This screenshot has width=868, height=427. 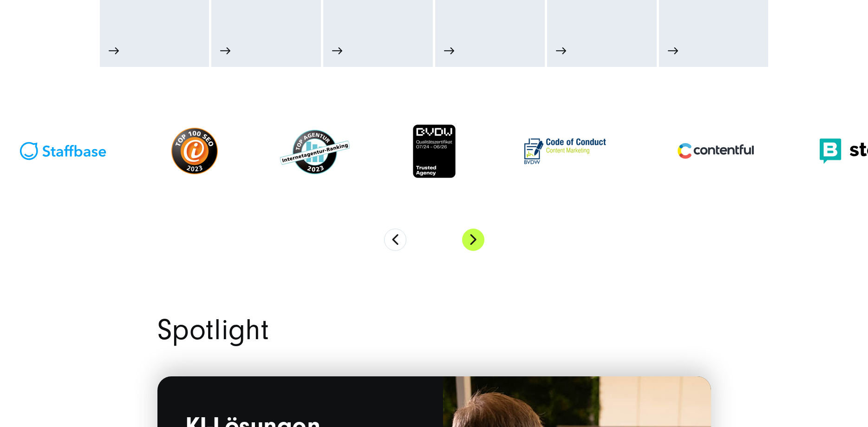 What do you see at coordinates (565, 151) in the screenshot?
I see `img: BVDW Code of Conduct badge - Digitalagentur für Content Management SUNZINET` at bounding box center [565, 151].